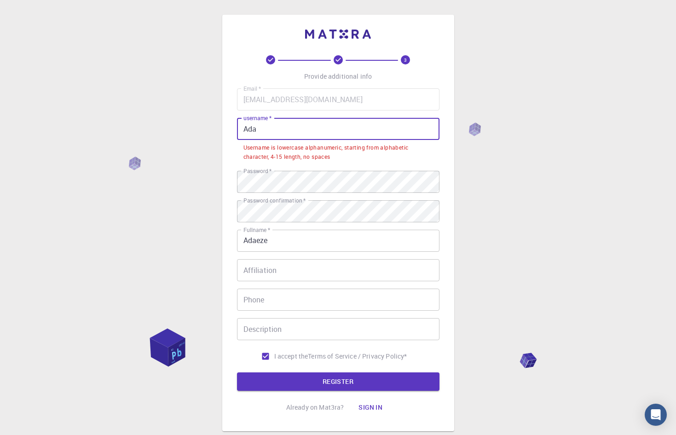 The width and height of the screenshot is (676, 435). What do you see at coordinates (338, 152) in the screenshot?
I see `div: Username is lowercase alphanumeric, starting from alphabetic character, 4-15 length, no spaces` at bounding box center [338, 152].